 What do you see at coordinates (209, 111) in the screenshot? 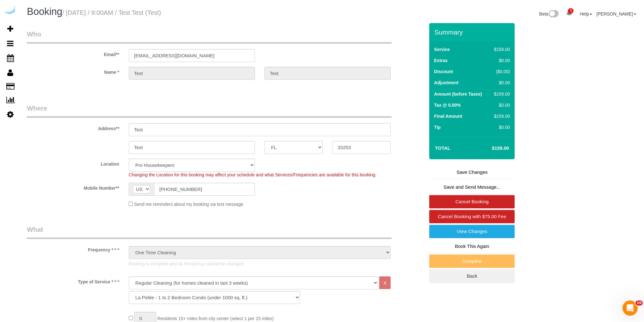
I see `legend: Where` at bounding box center [209, 111].